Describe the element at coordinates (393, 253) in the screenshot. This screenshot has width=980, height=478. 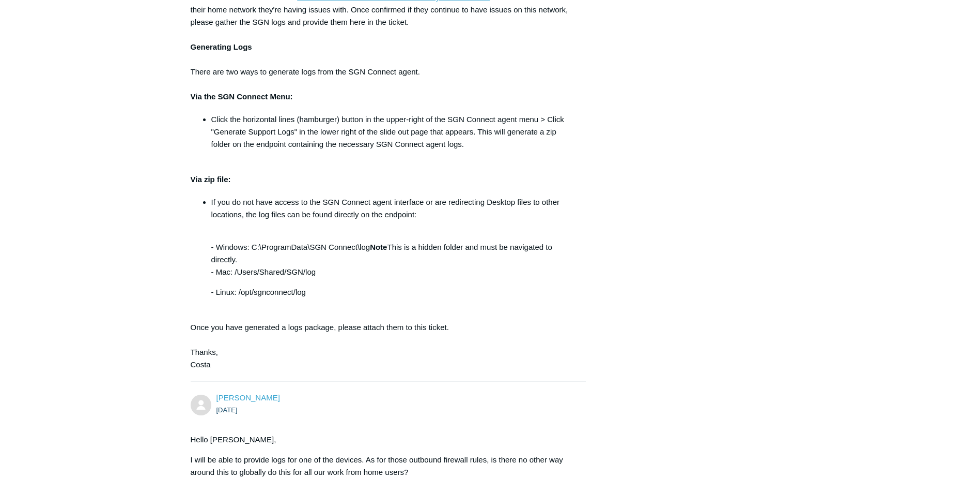
I see `p: - Windows: C:\ProgramData\SGN Connect\log This is a hidden folder and must be navigated to direct...` at that location.